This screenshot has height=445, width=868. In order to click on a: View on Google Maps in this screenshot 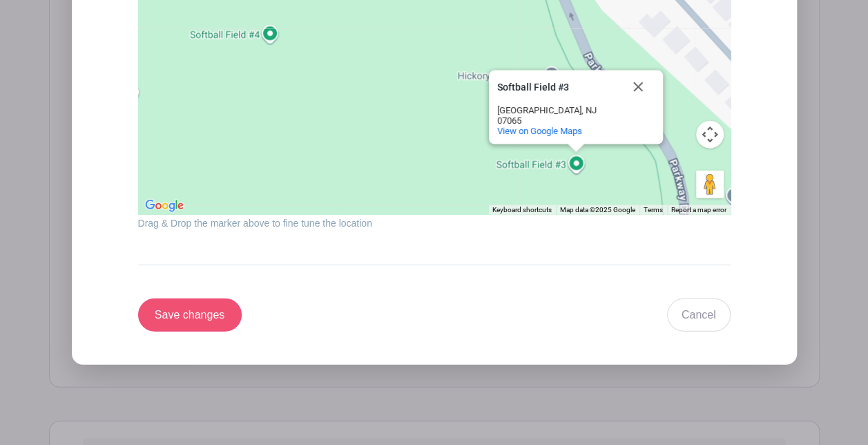, I will do `click(539, 131)`.